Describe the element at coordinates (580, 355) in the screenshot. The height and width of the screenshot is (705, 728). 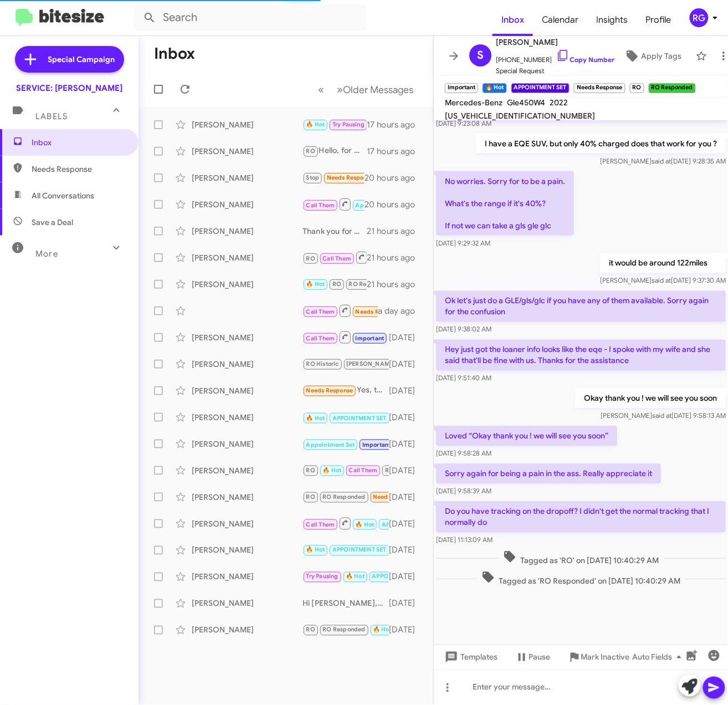
I see `p: Hey just got the loaner info looks like the eqe - I spoke with my wife and she said that'll be fi...` at that location.